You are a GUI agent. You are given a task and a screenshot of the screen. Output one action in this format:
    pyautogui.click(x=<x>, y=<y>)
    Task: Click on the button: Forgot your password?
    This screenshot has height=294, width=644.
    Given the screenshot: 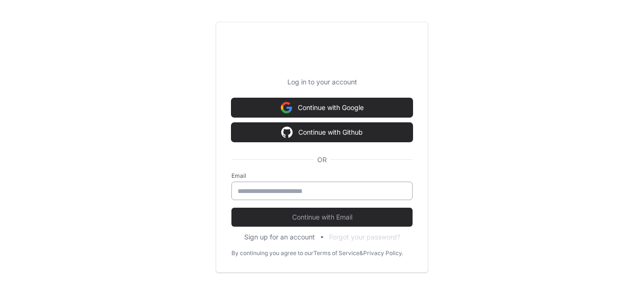 What is the action you would take?
    pyautogui.click(x=365, y=237)
    